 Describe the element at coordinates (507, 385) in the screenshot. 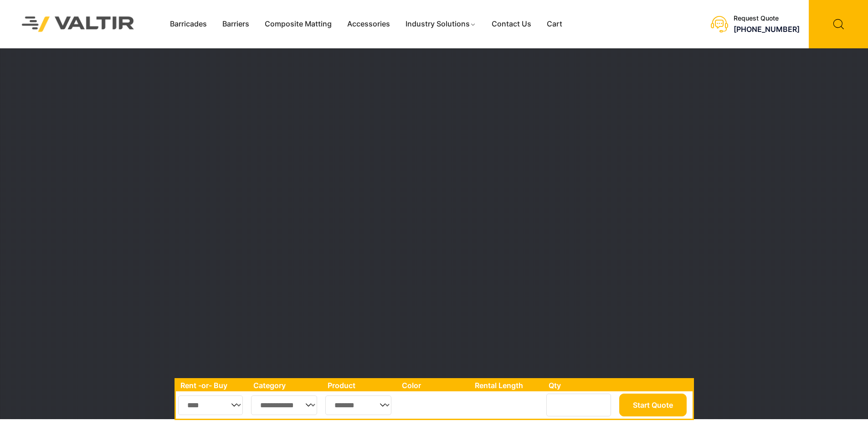

I see `th: Rental Length` at that location.